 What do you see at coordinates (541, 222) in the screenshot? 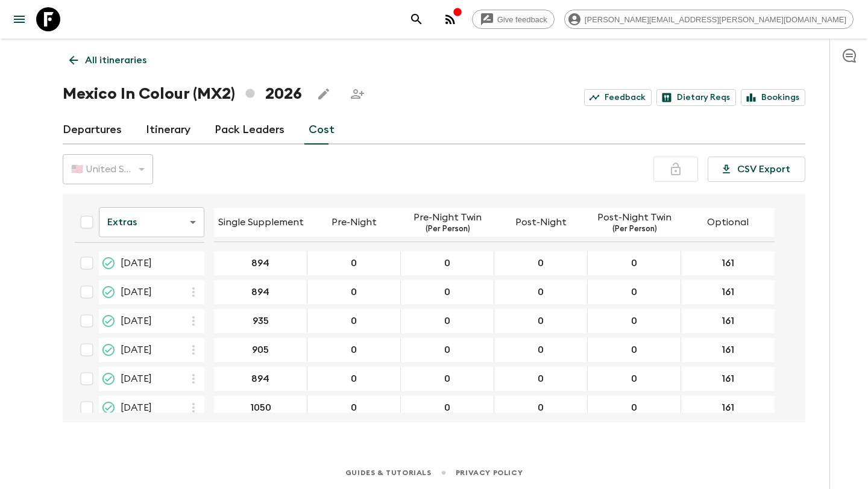
I see `p: Post-Night` at bounding box center [541, 222].